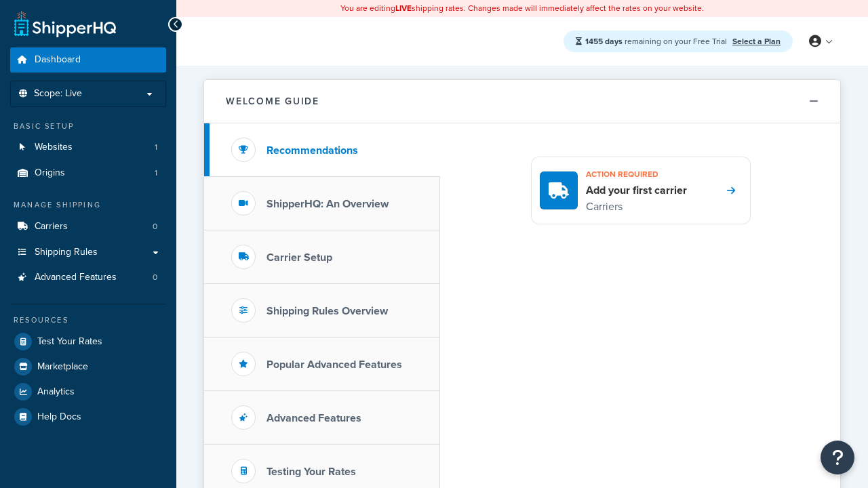 This screenshot has height=488, width=868. Describe the element at coordinates (657, 41) in the screenshot. I see `span: remaining on your Free Trial` at that location.